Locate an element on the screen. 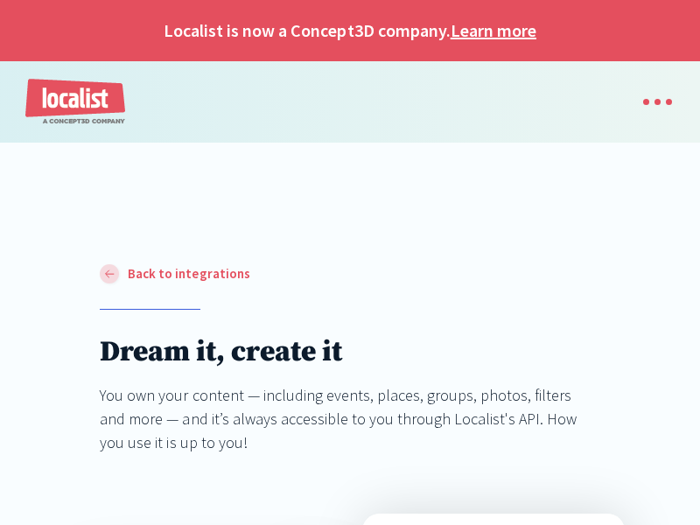 This screenshot has width=700, height=525. a: Back to integrations is located at coordinates (174, 274).